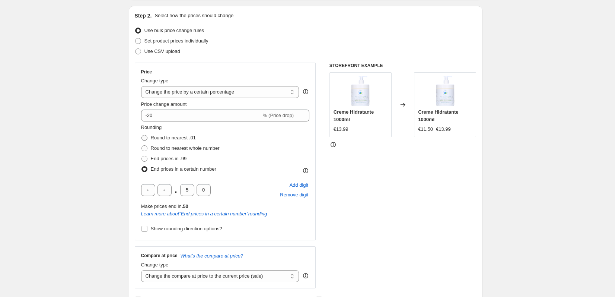 Image resolution: width=615 pixels, height=297 pixels. Describe the element at coordinates (294, 195) in the screenshot. I see `button: Remove placeholder` at that location.